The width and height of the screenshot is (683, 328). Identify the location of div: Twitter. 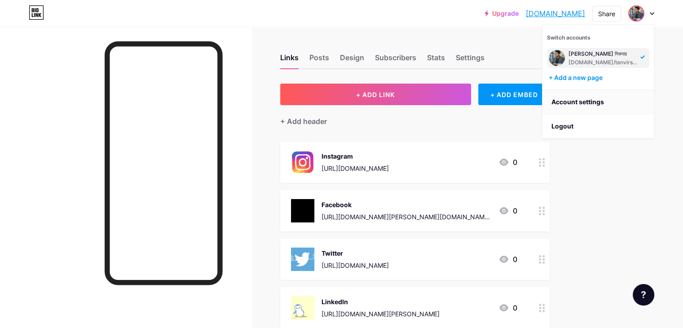
(355, 253).